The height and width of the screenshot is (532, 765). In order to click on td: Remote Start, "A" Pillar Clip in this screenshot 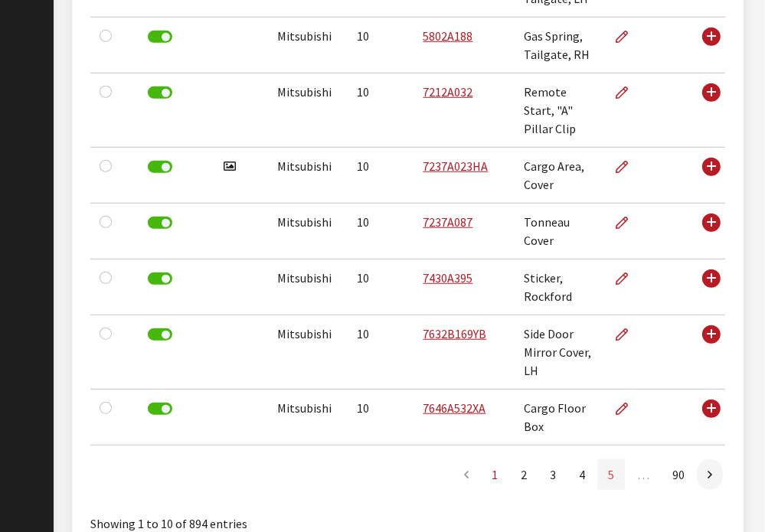, I will do `click(560, 110)`.